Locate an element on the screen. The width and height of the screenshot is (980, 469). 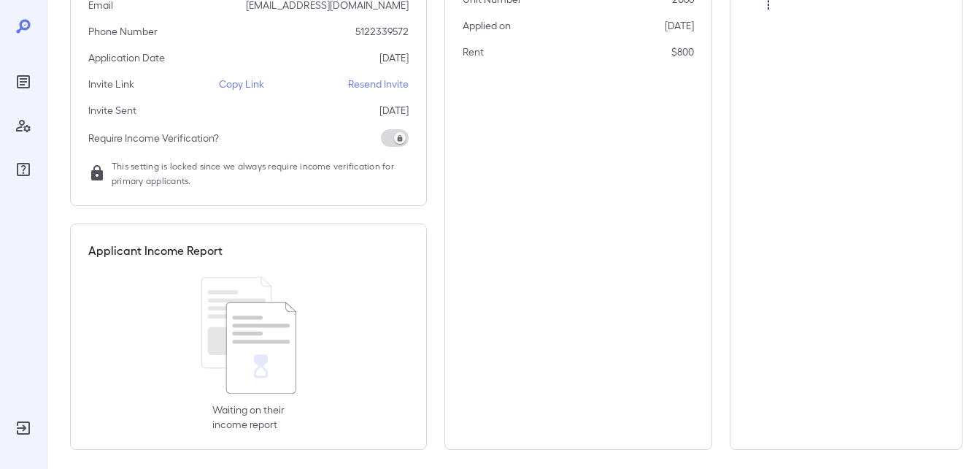
span: This setting is locked since we always require income verification for primary applicants. is located at coordinates (260, 173).